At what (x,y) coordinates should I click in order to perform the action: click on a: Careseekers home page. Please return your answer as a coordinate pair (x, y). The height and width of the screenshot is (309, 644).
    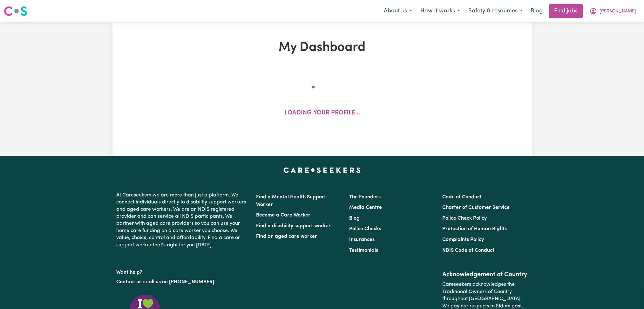
    Looking at the image, I should click on (322, 170).